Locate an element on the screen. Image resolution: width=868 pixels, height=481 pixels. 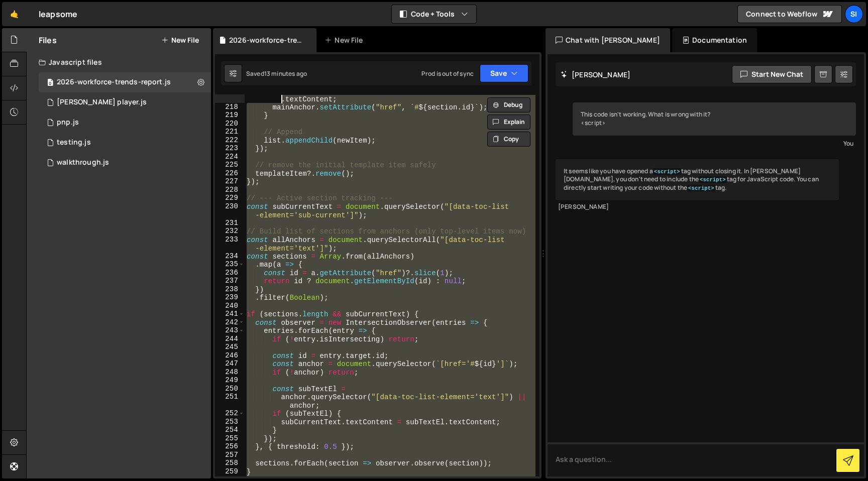
div: 253 is located at coordinates (229, 422).